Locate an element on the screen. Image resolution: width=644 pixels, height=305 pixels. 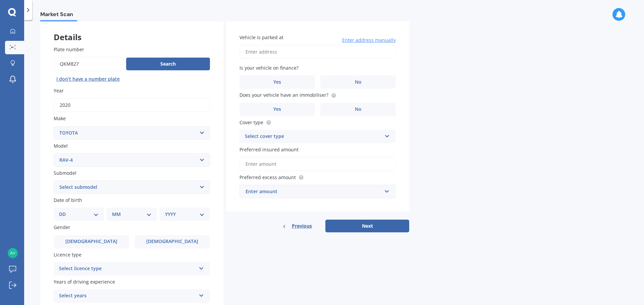
input: Enter amount is located at coordinates (317, 164).